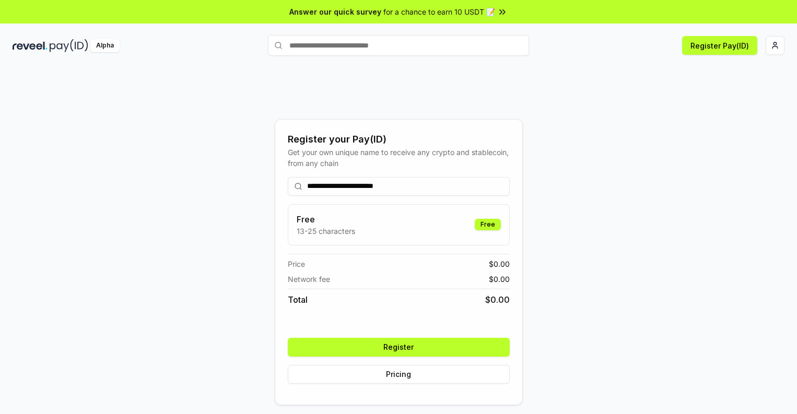  Describe the element at coordinates (488, 225) in the screenshot. I see `div: Free` at that location.